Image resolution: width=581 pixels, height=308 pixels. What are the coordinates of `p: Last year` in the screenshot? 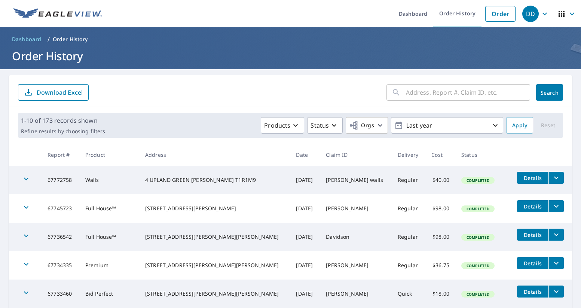 It's located at (447, 125).